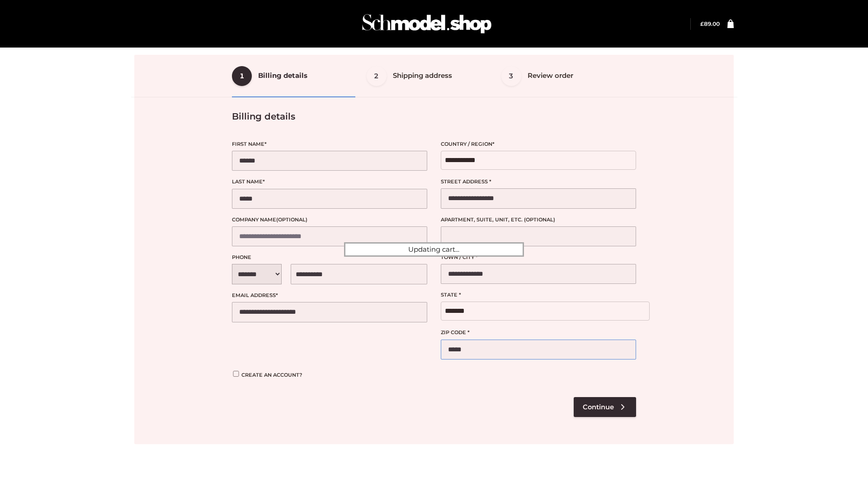 Image resolution: width=868 pixels, height=489 pixels. I want to click on img: Schmodel Admin 964, so click(427, 23).